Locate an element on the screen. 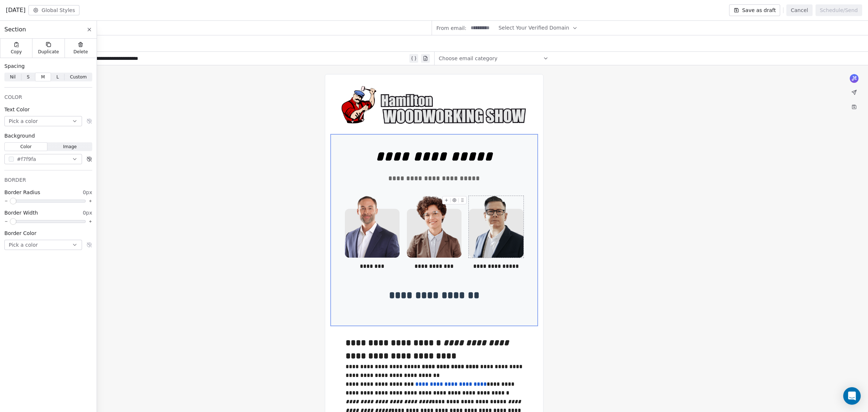  span: #f7f9fa is located at coordinates (27, 159).